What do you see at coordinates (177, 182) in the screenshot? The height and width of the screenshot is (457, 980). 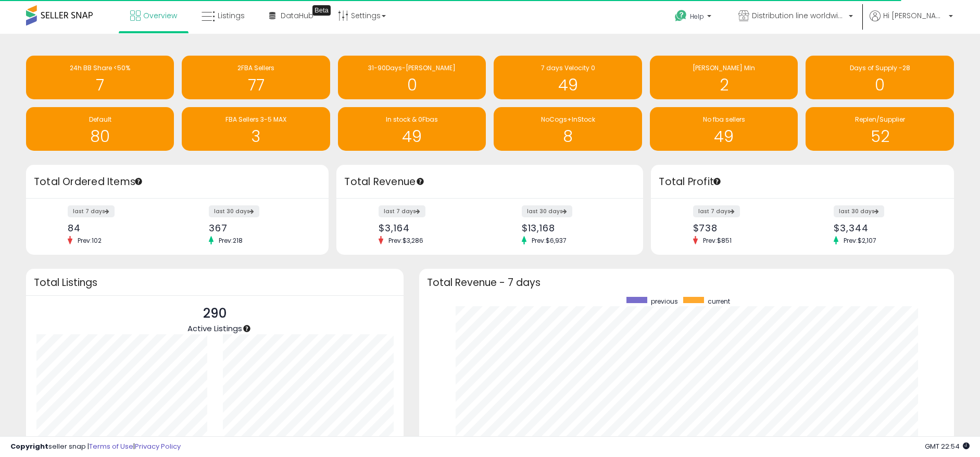 I see `h3: Total Ordered Items` at bounding box center [177, 182].